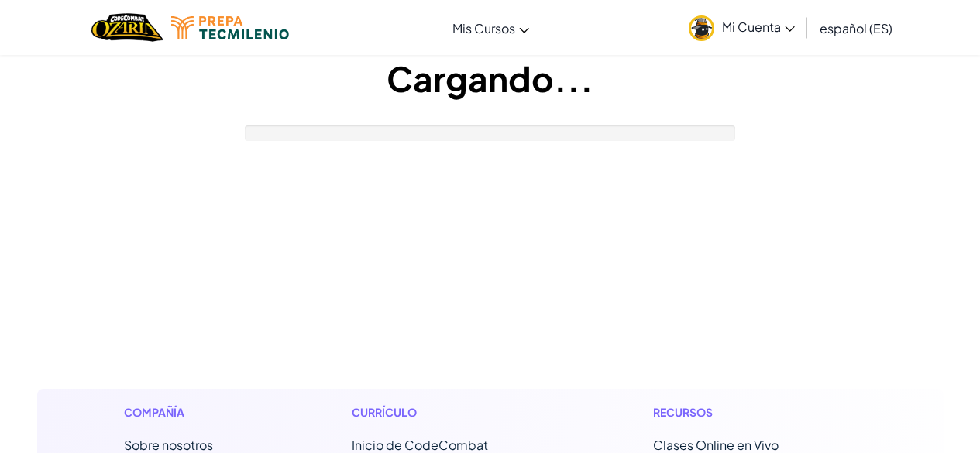  I want to click on a: Mis Cursos, so click(490, 28).